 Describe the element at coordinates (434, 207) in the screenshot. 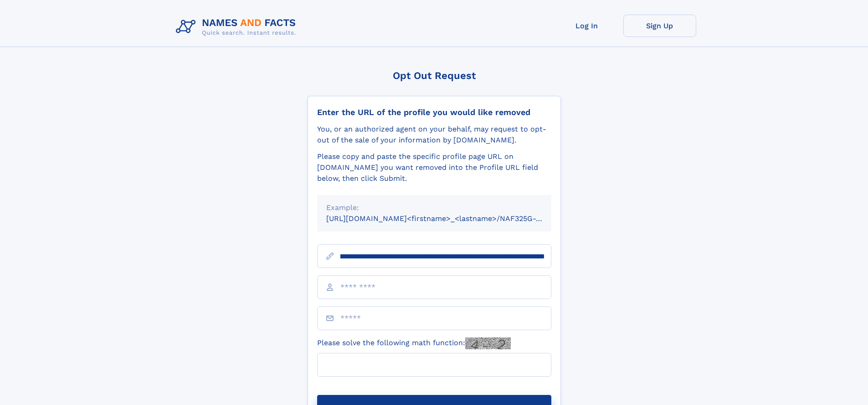

I see `div: Example:` at that location.